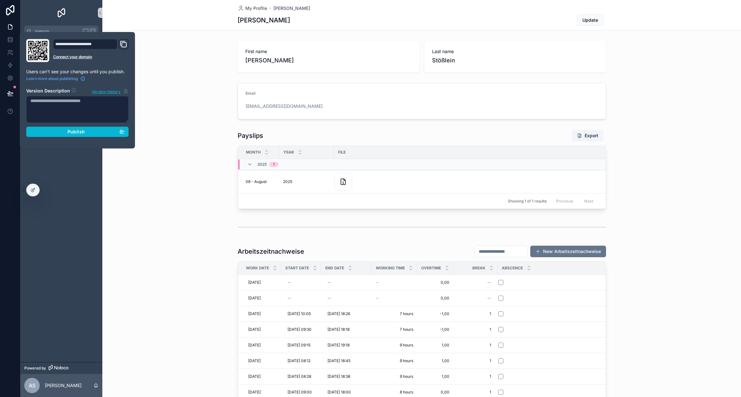  What do you see at coordinates (257, 268) in the screenshot?
I see `span: Work Date` at bounding box center [257, 268].